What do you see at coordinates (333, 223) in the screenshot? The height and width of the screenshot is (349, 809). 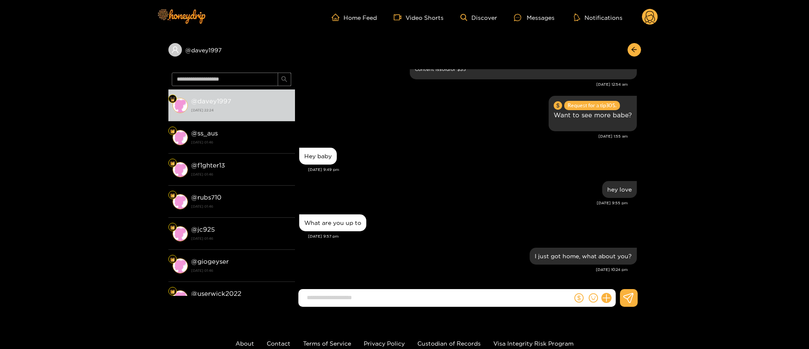 I see `div: Sep. 30, 9:57 pm` at bounding box center [333, 223].